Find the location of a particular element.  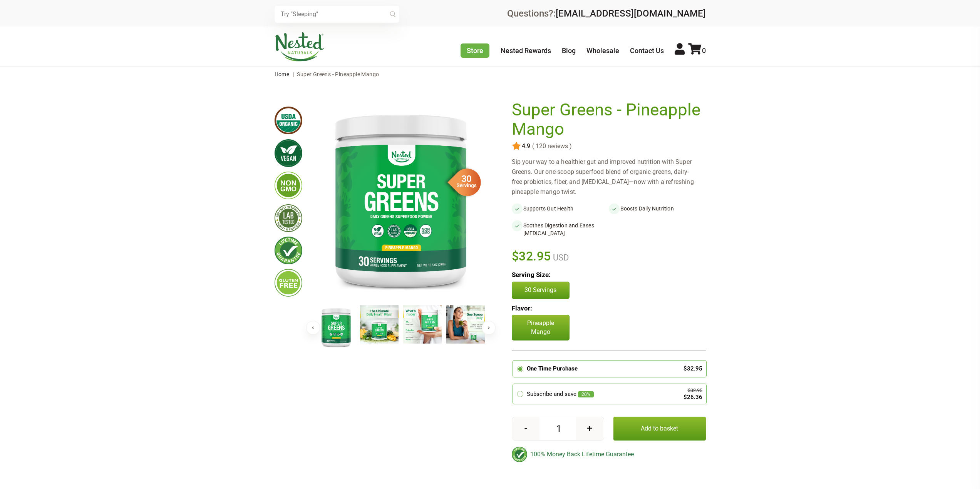

span: USD is located at coordinates (559, 258).